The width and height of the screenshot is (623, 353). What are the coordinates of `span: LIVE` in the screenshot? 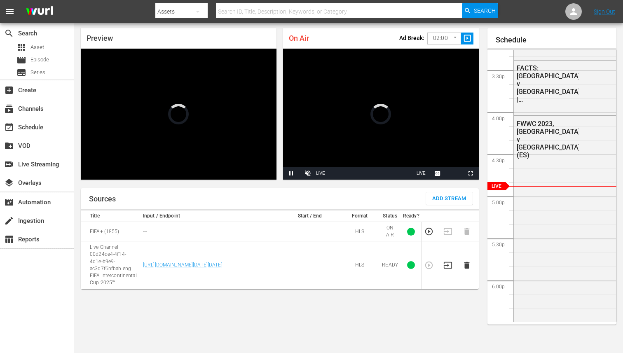 It's located at (421, 173).